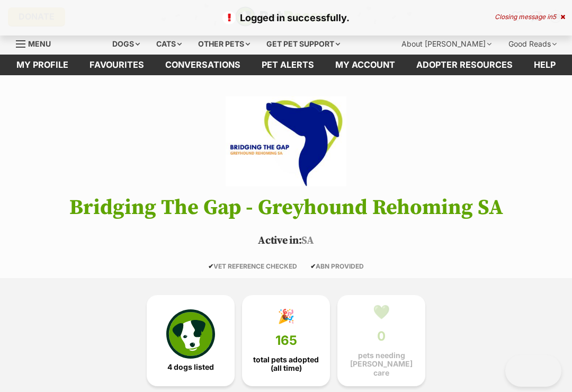  What do you see at coordinates (288, 64) in the screenshot?
I see `a: Pet alerts` at bounding box center [288, 64].